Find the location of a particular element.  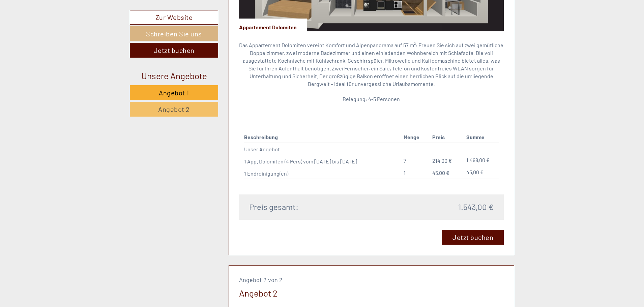

span: 214,00 € is located at coordinates (442, 161).